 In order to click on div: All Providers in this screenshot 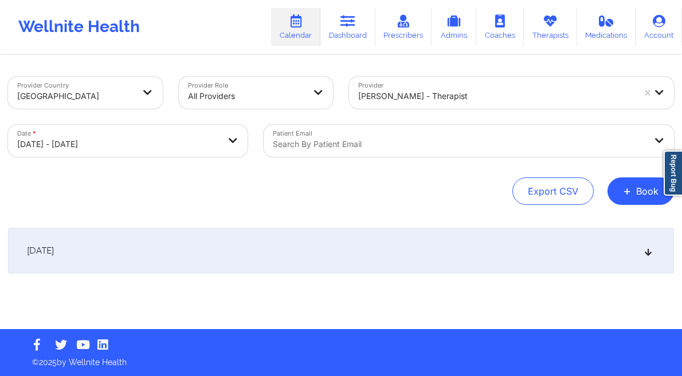, I will do `click(246, 96)`.